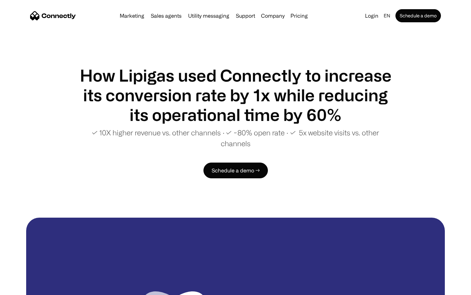 The image size is (471, 295). Describe the element at coordinates (132, 16) in the screenshot. I see `a: Marketing` at that location.